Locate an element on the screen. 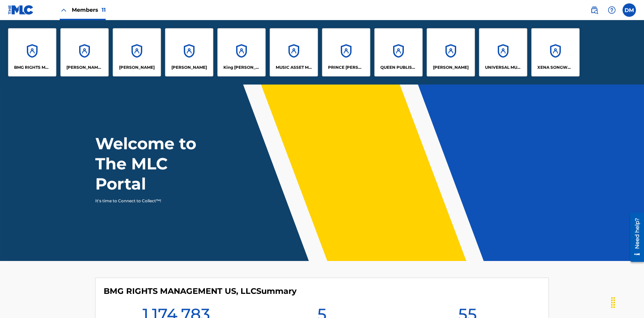 The height and width of the screenshot is (318, 644). p: MUSIC ASSET MANAGEMENT (MAM) is located at coordinates (294, 67).